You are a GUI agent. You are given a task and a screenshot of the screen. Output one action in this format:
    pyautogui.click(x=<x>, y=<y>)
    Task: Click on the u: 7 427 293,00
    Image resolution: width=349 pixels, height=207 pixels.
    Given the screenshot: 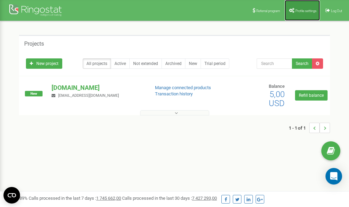 What is the action you would take?
    pyautogui.click(x=205, y=198)
    